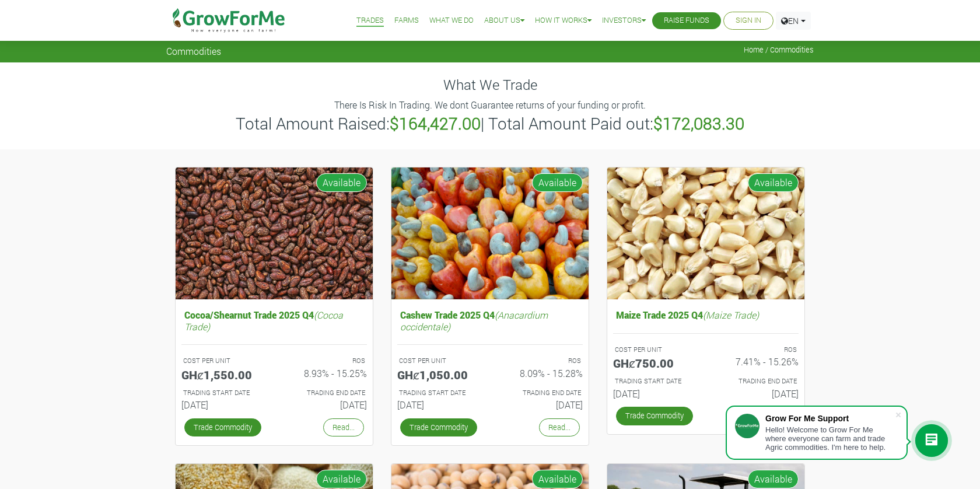 The height and width of the screenshot is (489, 980). I want to click on a: Investors, so click(624, 20).